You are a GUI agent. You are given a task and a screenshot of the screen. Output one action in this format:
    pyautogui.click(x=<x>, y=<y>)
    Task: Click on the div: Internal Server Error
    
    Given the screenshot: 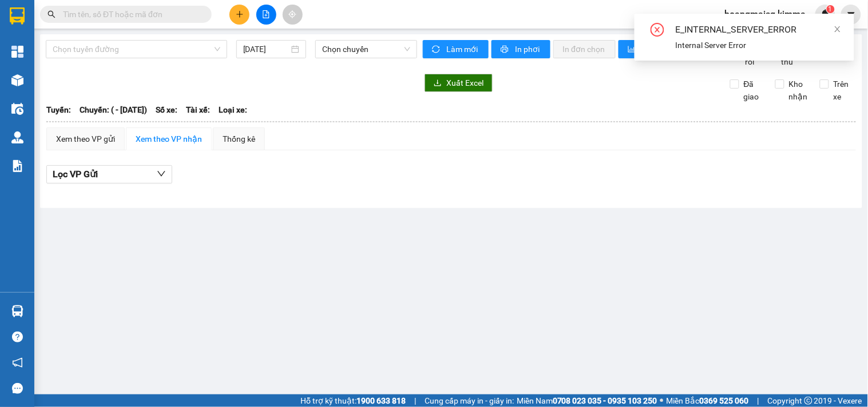 What is the action you would take?
    pyautogui.click(x=758, y=45)
    